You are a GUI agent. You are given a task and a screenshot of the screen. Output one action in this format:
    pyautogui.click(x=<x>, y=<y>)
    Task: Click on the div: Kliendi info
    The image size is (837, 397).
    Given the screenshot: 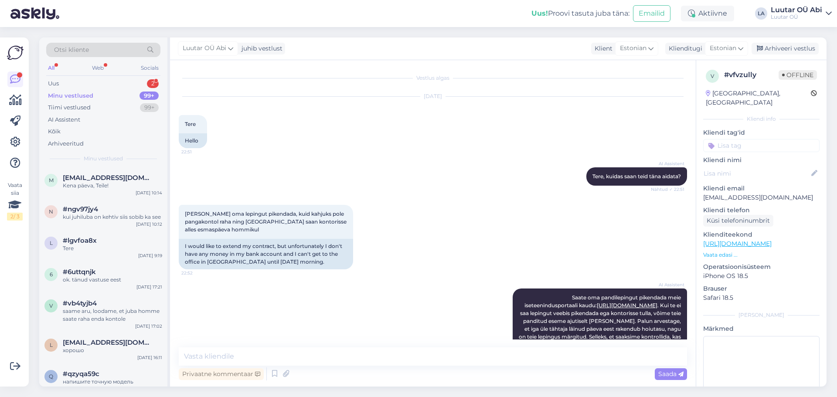 What is the action you would take?
    pyautogui.click(x=761, y=119)
    